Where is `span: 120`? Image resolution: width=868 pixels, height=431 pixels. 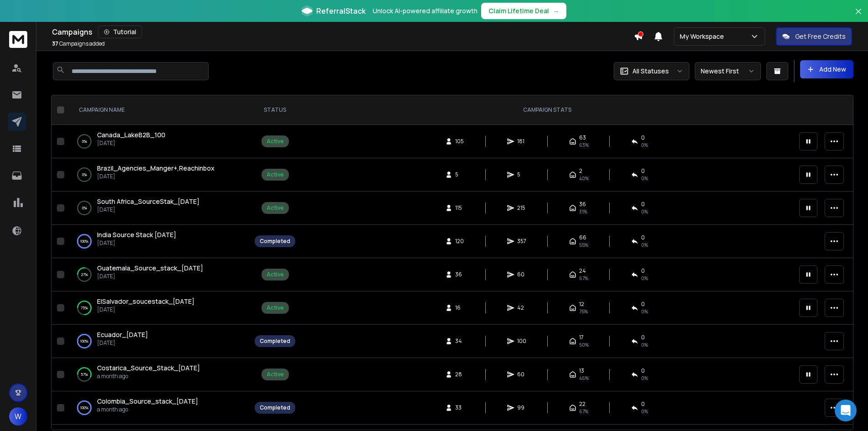
span: 120 is located at coordinates (460, 241).